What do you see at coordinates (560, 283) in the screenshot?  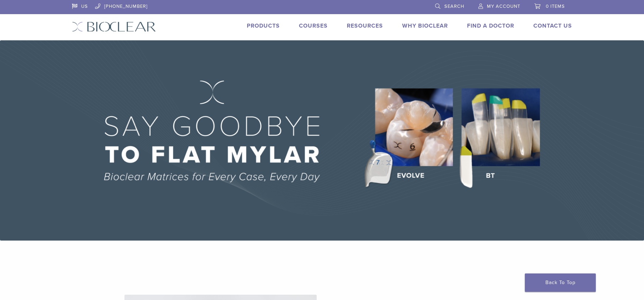 I see `a: Back To Top` at bounding box center [560, 283].